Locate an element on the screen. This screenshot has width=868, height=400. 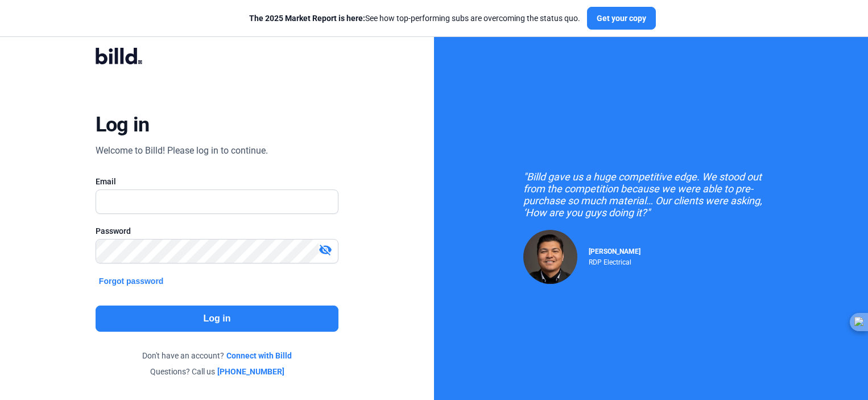
div: Welcome to Billd! Please log in to continue. is located at coordinates (181, 150).